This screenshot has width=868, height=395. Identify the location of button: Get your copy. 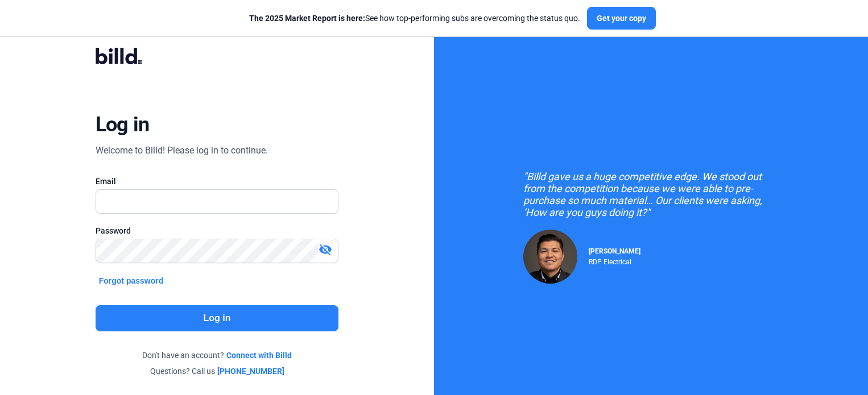
(621, 18).